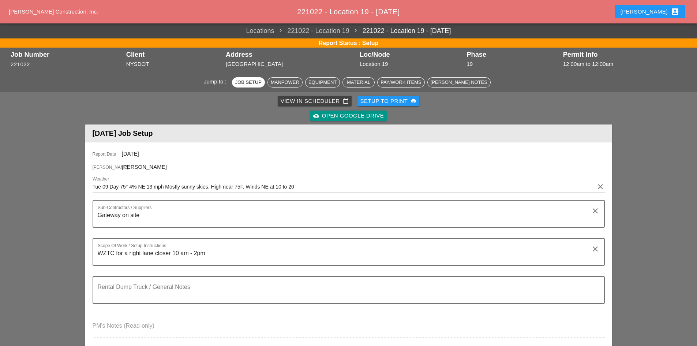 The width and height of the screenshot is (697, 346). Describe the element at coordinates (248, 82) in the screenshot. I see `div: Job Setup` at that location.